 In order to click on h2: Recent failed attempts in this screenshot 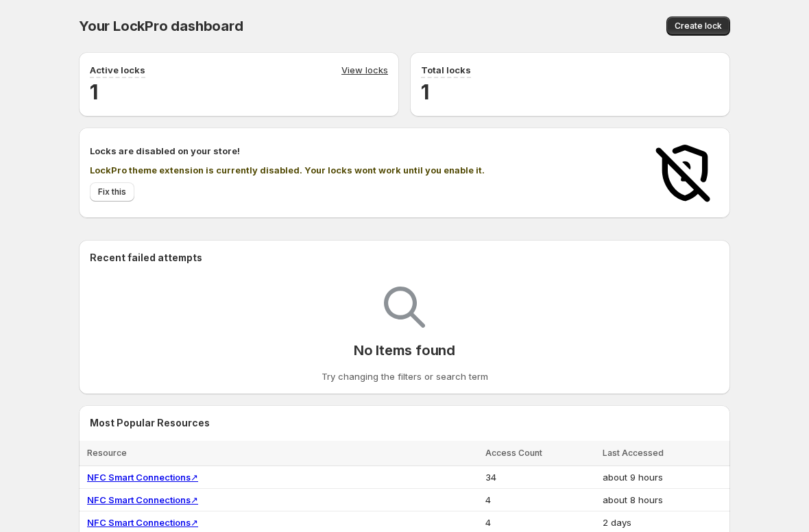, I will do `click(146, 258)`.